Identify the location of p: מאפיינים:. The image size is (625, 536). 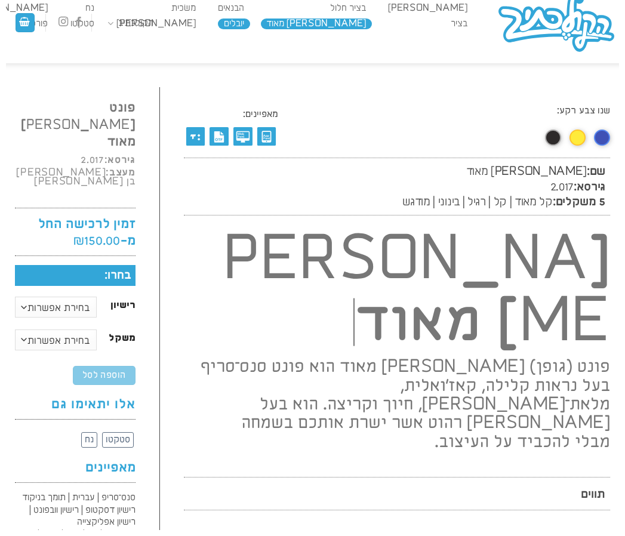
(267, 115).